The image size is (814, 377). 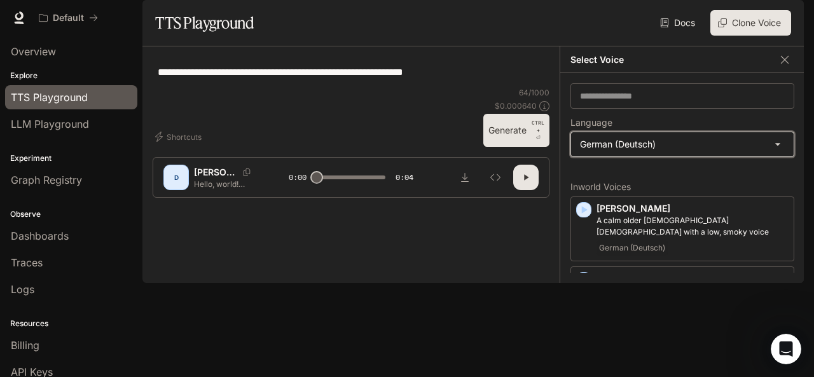 What do you see at coordinates (176, 177) in the screenshot?
I see `div: D` at bounding box center [176, 177].